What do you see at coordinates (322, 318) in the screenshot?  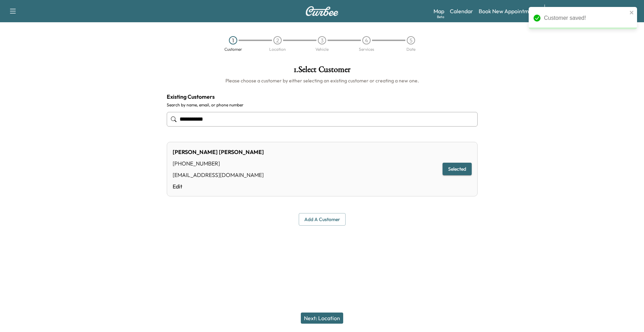 I see `button: Next: Location` at bounding box center [322, 318].